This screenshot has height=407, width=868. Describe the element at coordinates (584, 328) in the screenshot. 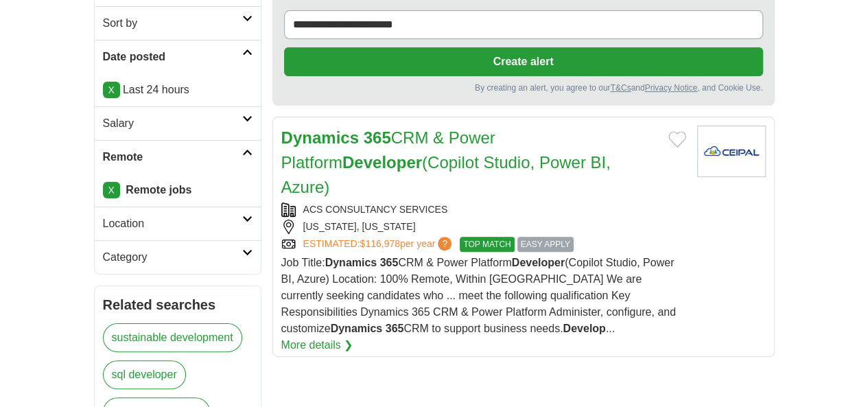

I see `strong: Develop` at that location.